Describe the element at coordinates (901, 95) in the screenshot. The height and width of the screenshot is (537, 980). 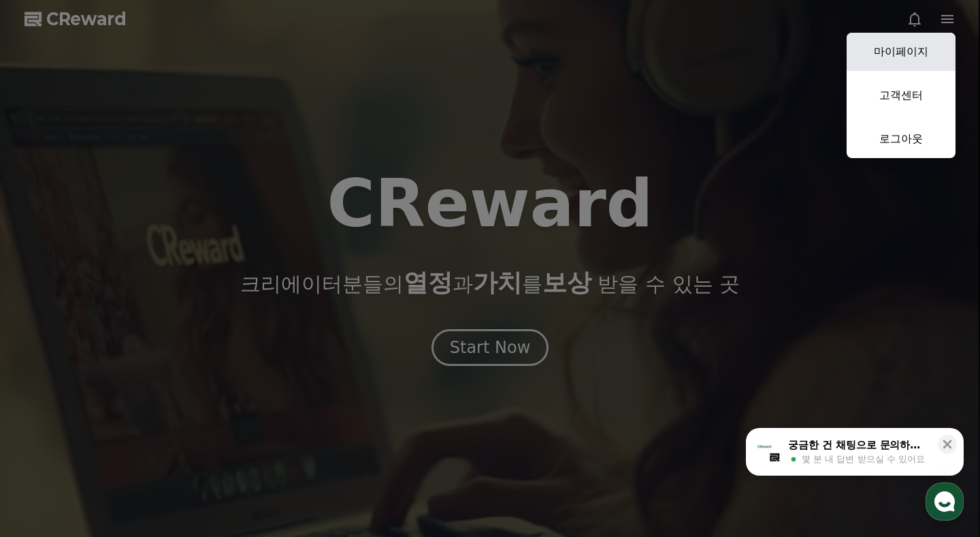
I see `a: 고객센터` at that location.